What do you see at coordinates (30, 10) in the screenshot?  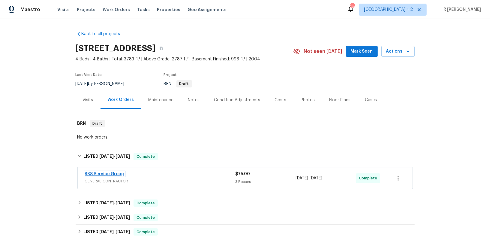 I see `span: Maestro` at bounding box center [30, 10].